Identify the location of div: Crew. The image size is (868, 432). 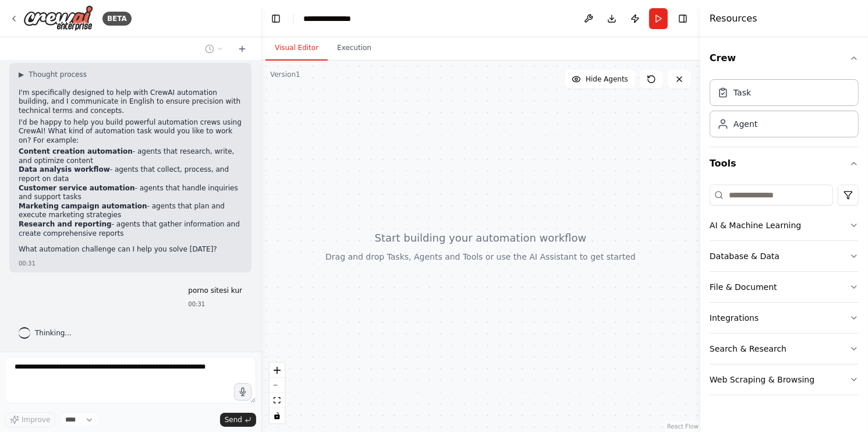
(784, 111).